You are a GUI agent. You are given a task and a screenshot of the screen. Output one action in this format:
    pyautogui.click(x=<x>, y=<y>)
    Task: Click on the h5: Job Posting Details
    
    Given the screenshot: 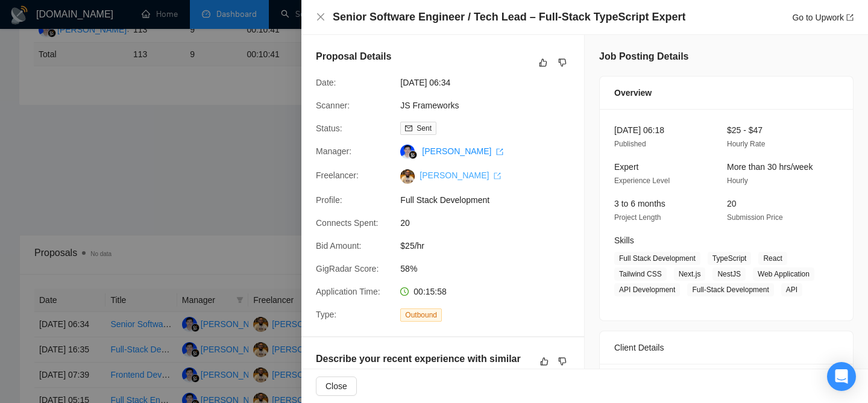 What is the action you would take?
    pyautogui.click(x=644, y=56)
    